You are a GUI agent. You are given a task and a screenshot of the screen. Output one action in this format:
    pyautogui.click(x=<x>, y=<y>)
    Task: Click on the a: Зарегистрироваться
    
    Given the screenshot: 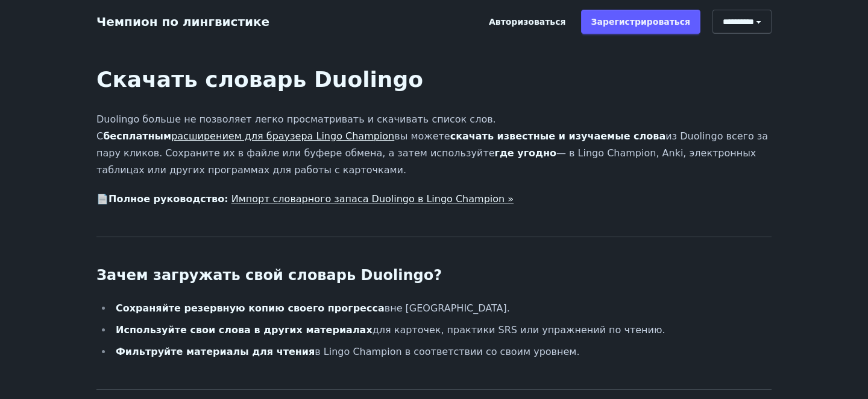 What is the action you would take?
    pyautogui.click(x=641, y=22)
    